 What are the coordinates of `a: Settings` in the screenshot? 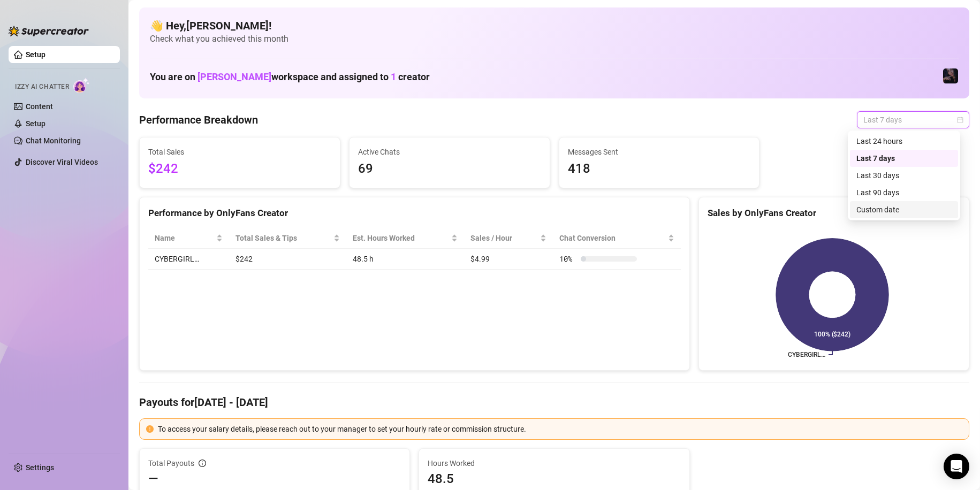 It's located at (40, 467).